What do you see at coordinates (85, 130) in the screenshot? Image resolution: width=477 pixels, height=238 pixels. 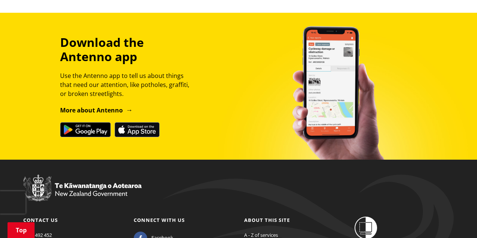 I see `img: Get it on Google Play` at bounding box center [85, 130].